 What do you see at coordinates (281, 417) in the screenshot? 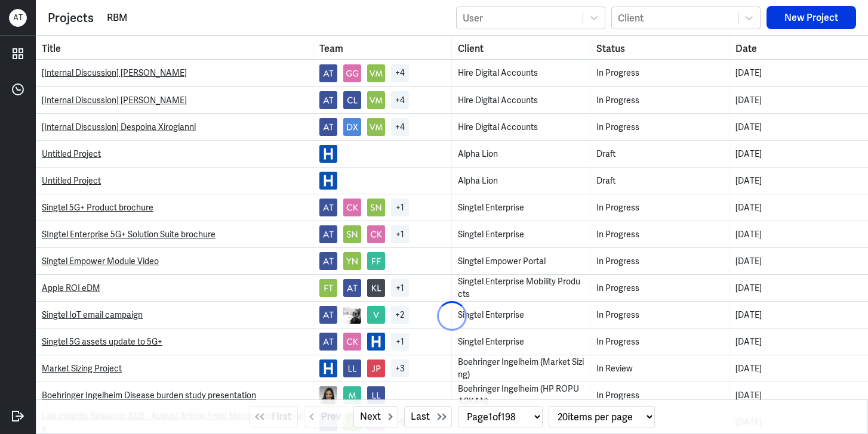
I see `span: First` at bounding box center [281, 417].